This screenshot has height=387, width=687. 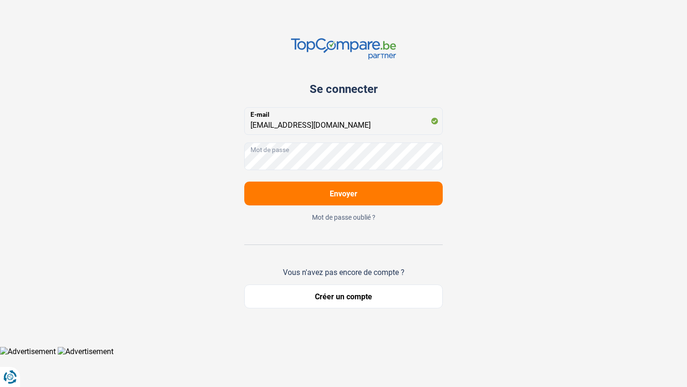 I want to click on button: Envoyer, so click(x=343, y=194).